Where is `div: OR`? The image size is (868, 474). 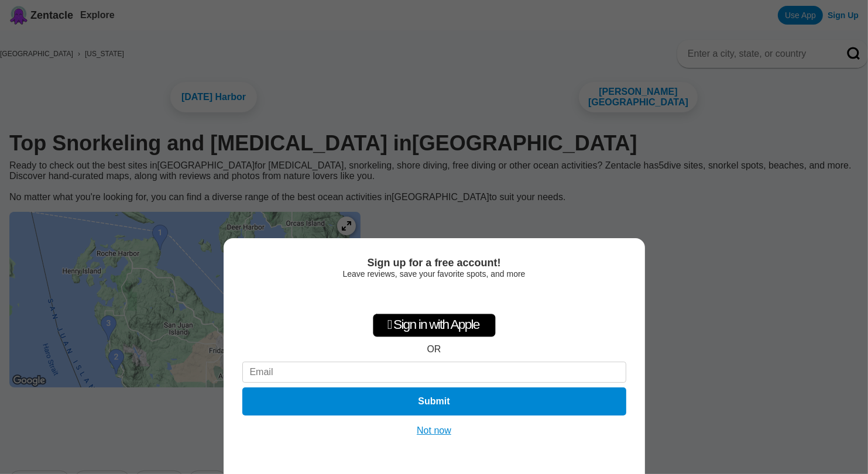
div: OR is located at coordinates (434, 349).